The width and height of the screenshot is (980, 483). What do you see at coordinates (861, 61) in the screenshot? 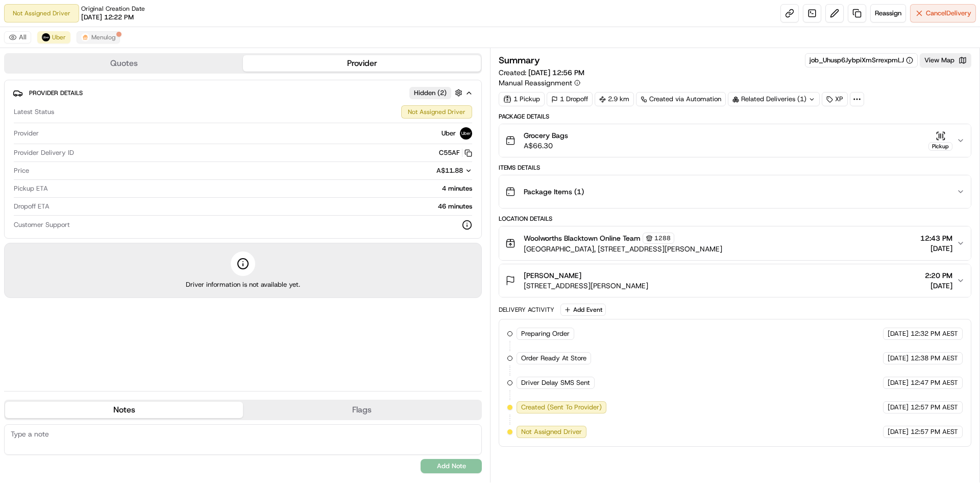
I see `button: job_Uhusp6JybpiXmSrrexpmLJ` at bounding box center [861, 61].